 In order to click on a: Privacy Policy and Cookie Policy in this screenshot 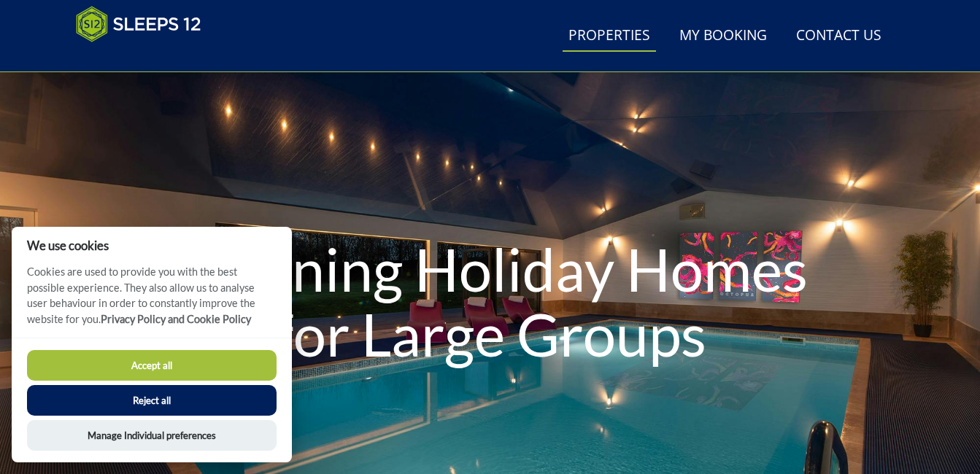, I will do `click(175, 319)`.